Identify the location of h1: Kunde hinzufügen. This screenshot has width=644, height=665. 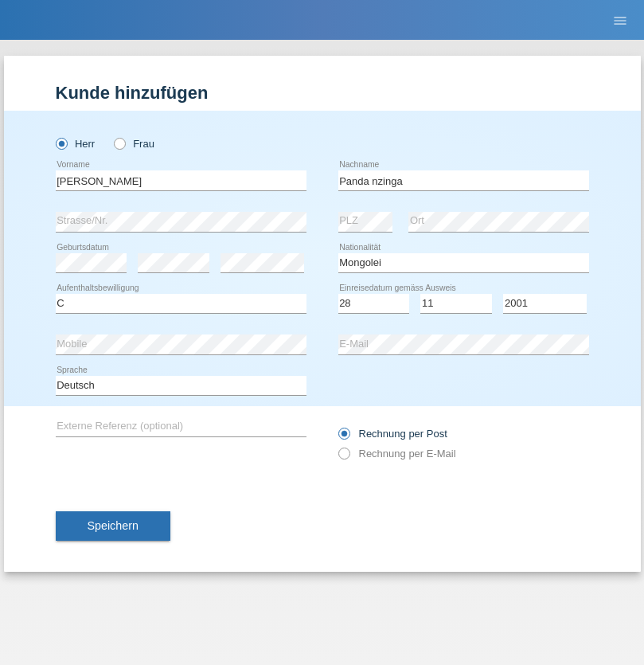
(322, 93).